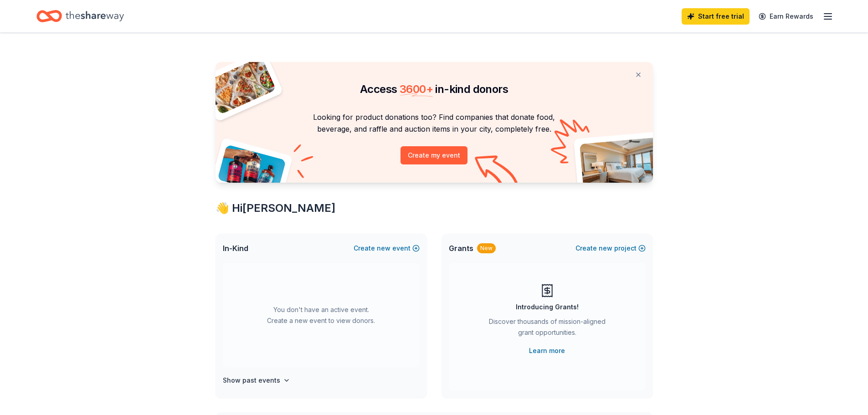  What do you see at coordinates (547, 329) in the screenshot?
I see `div: Discover thousands of mission-aligned grant opportunities.` at bounding box center [547, 329].